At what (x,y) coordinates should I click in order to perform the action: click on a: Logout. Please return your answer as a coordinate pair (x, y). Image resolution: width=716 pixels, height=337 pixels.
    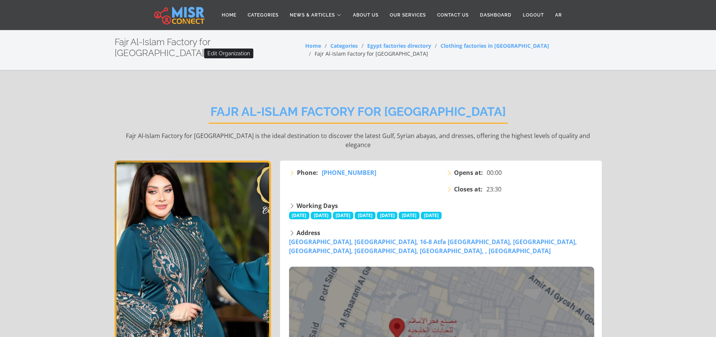
    Looking at the image, I should click on (533, 15).